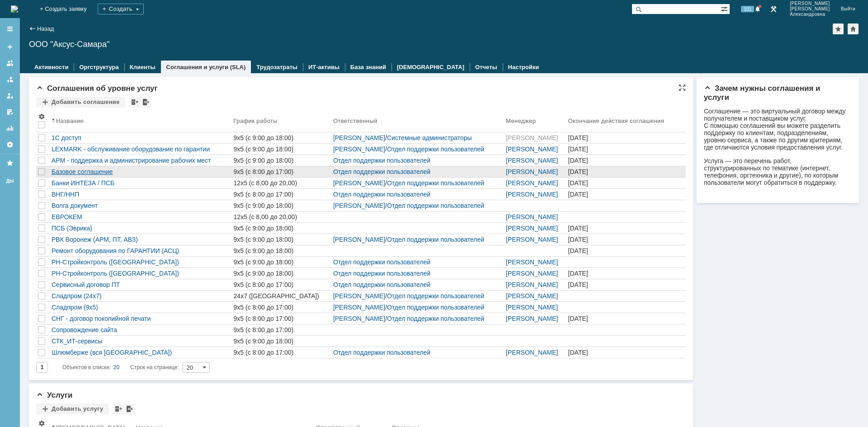 This screenshot has height=427, width=868. What do you see at coordinates (140, 138) in the screenshot?
I see `a: 1С доступ` at bounding box center [140, 138].